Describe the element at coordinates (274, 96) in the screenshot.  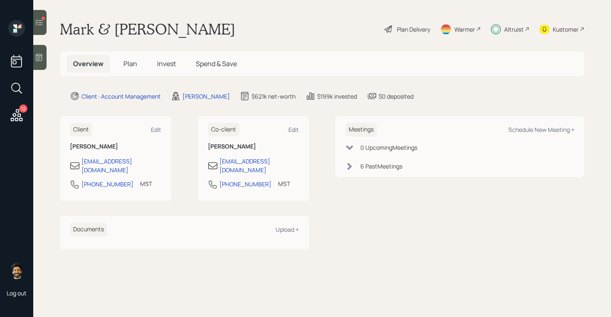
I see `div: $621k net-worth` at that location.